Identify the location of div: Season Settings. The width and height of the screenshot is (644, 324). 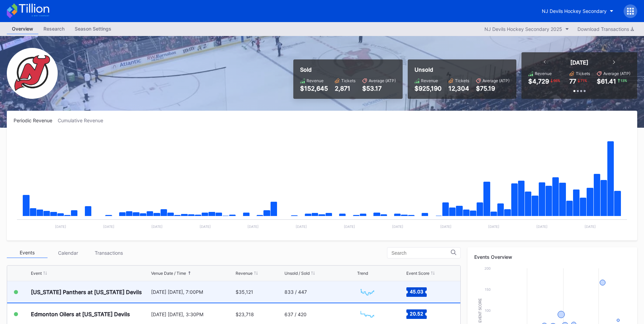
(93, 29).